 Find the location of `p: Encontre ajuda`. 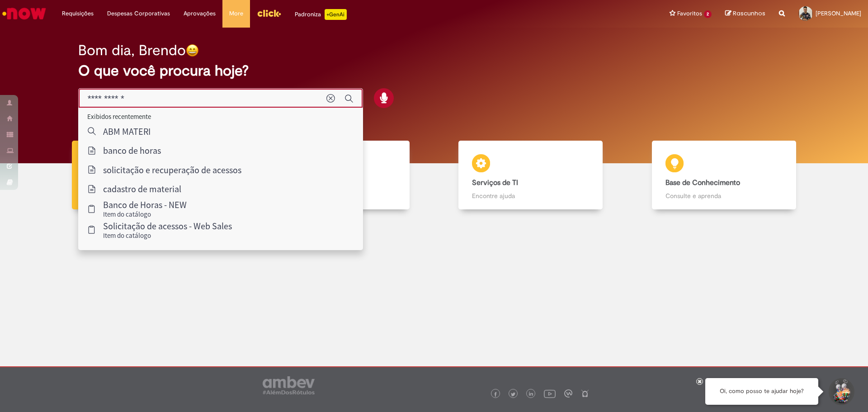

p: Encontre ajuda is located at coordinates (531, 196).